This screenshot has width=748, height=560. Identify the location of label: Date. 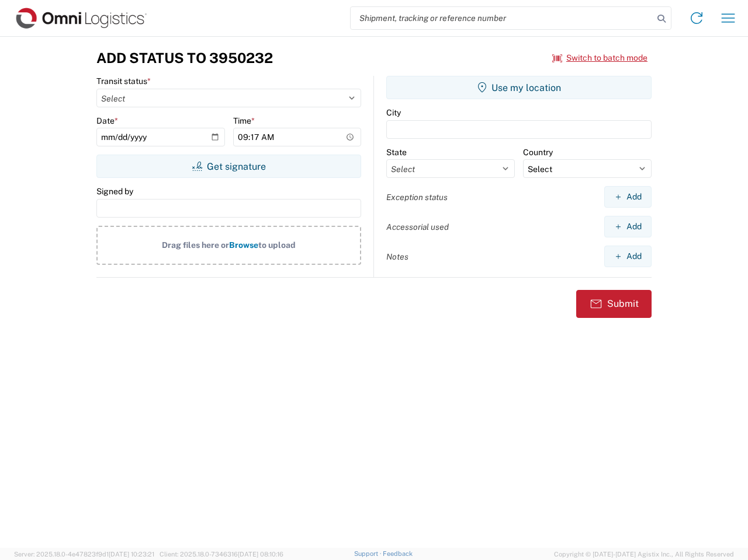
(107, 121).